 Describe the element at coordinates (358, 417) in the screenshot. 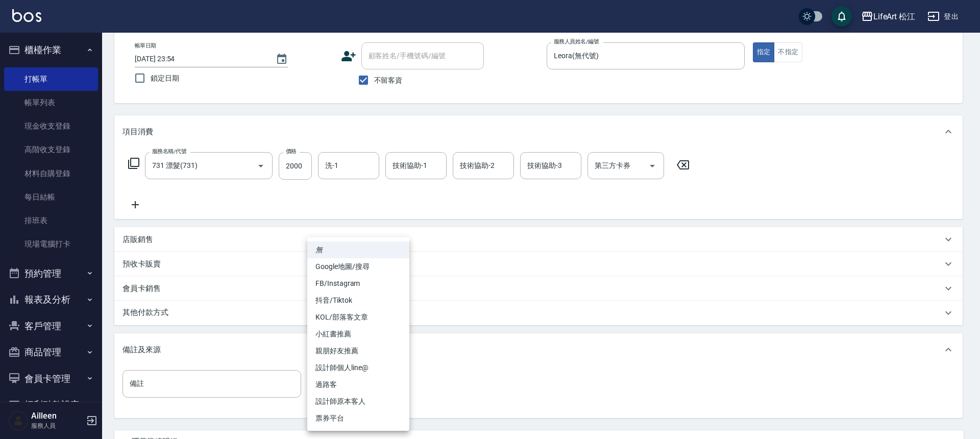

I see `li: 票券平台` at that location.